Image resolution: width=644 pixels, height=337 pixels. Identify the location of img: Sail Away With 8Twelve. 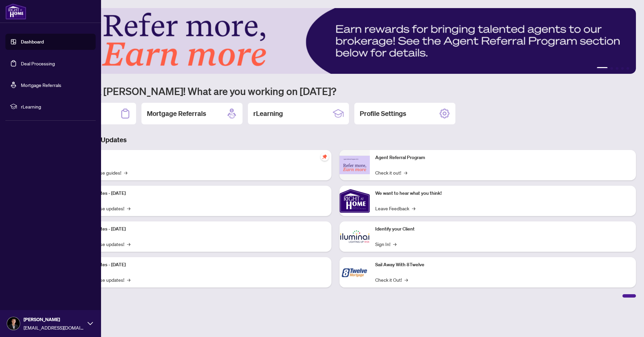
(355, 272).